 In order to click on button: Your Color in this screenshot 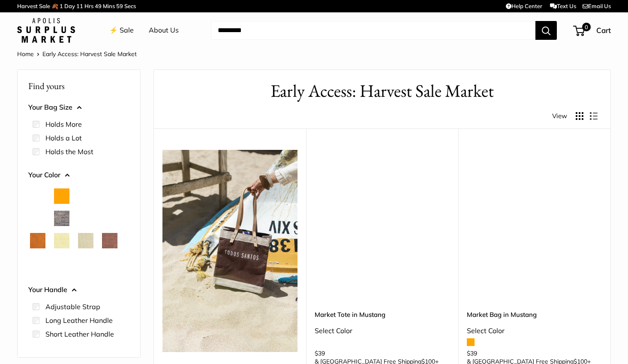, I will do `click(79, 175)`.